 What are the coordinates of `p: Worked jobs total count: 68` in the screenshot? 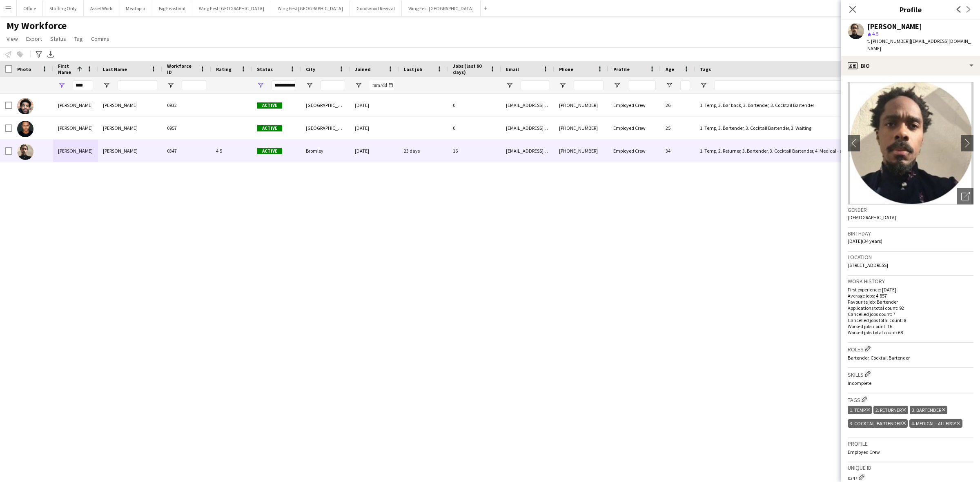 It's located at (910, 332).